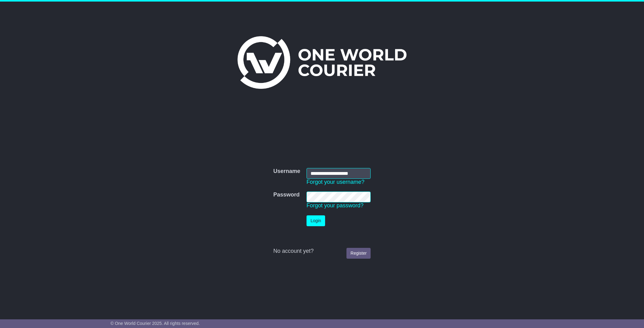 The image size is (644, 328). I want to click on img: One World, so click(322, 63).